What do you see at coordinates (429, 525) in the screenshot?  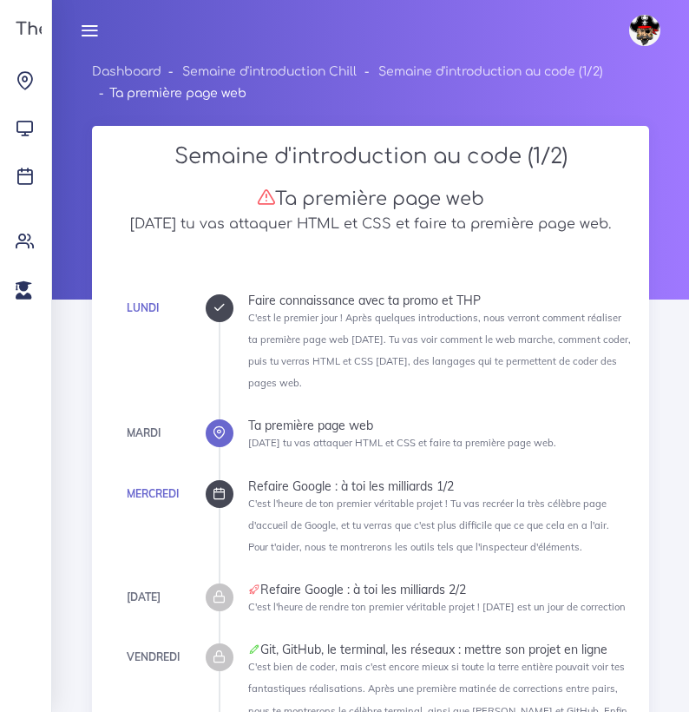 I see `small: C'est l'heure de ton premier véritable projet ! Tu vas recréer la très célèbre page d'accueil de ...` at bounding box center [429, 525].